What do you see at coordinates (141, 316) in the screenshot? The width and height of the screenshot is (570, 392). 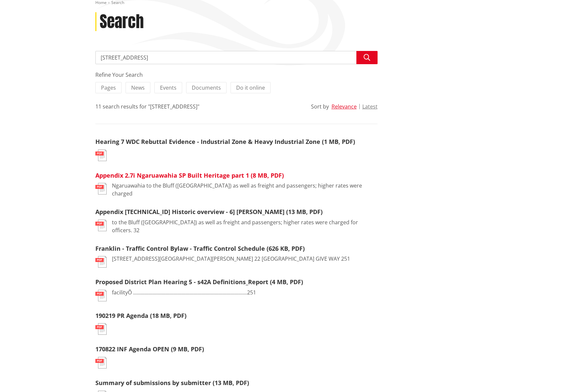 I see `a: 190219 PR Agenda (18 MB, PDF)` at bounding box center [141, 316].